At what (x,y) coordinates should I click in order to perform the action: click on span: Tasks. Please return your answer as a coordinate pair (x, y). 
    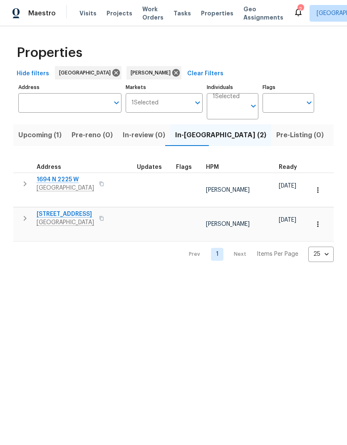
    Looking at the image, I should click on (182, 13).